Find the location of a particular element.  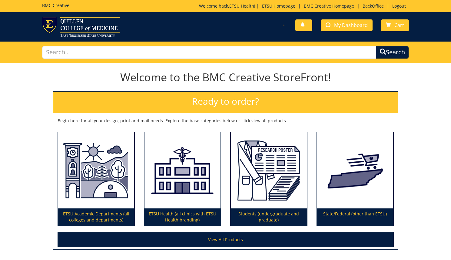

h1: Welcome to the BMC Creative StoreFront! is located at coordinates (226, 77).